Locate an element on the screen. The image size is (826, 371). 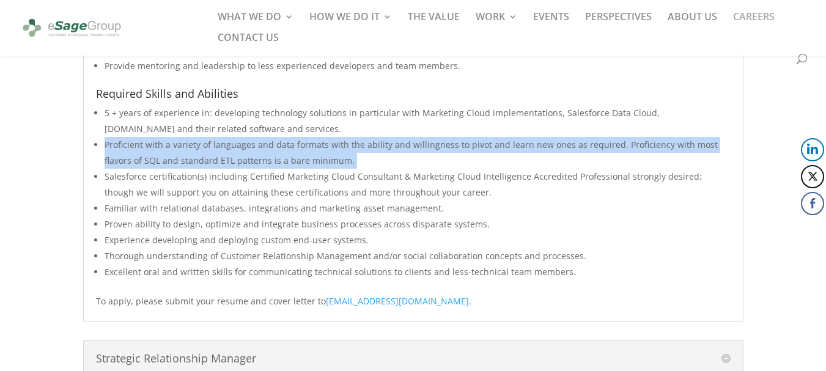
img: eSage Group is located at coordinates (72, 28).